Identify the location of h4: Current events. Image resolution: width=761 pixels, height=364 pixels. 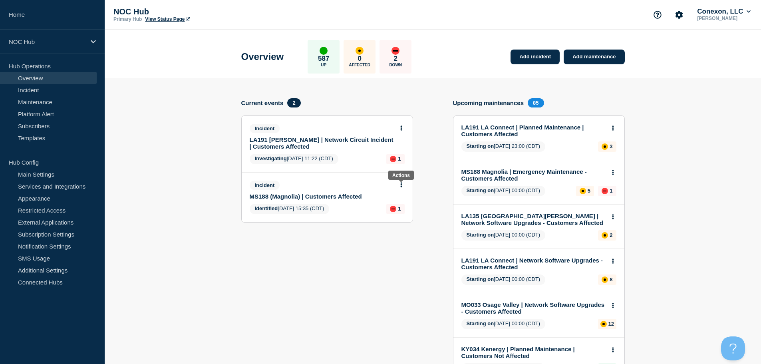
(262, 103).